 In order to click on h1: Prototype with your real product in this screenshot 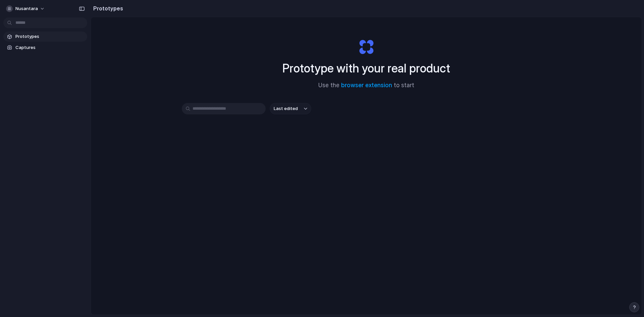, I will do `click(366, 68)`.